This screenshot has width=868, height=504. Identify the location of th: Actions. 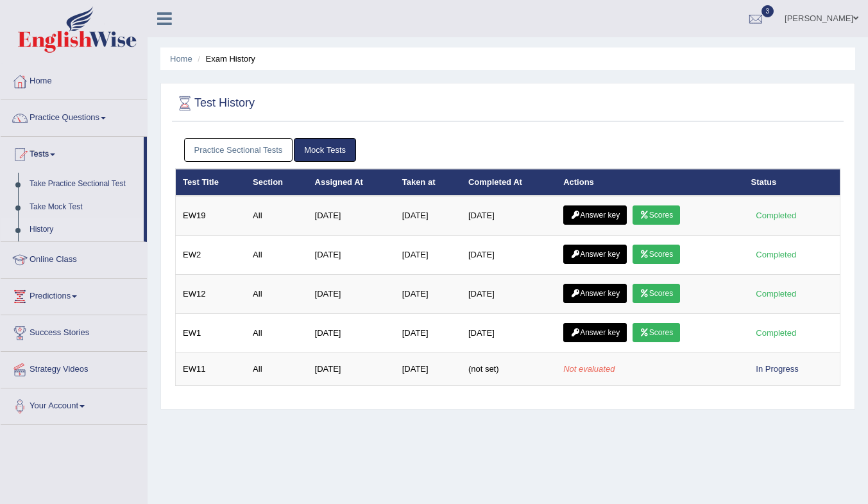
(650, 182).